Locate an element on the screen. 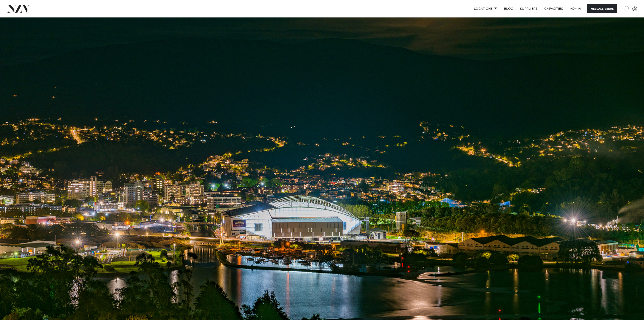 Image resolution: width=644 pixels, height=322 pixels. a: Capacities is located at coordinates (554, 9).